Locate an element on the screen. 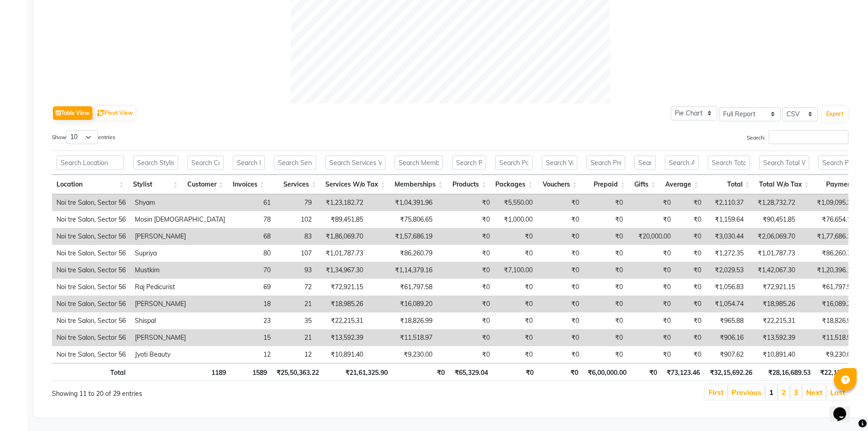  input: Search Payment is located at coordinates (840, 162).